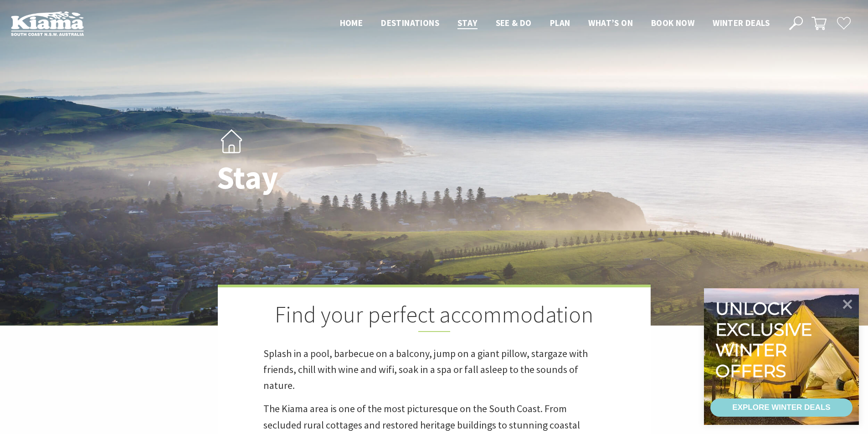  Describe the element at coordinates (351, 23) in the screenshot. I see `span: Home` at that location.